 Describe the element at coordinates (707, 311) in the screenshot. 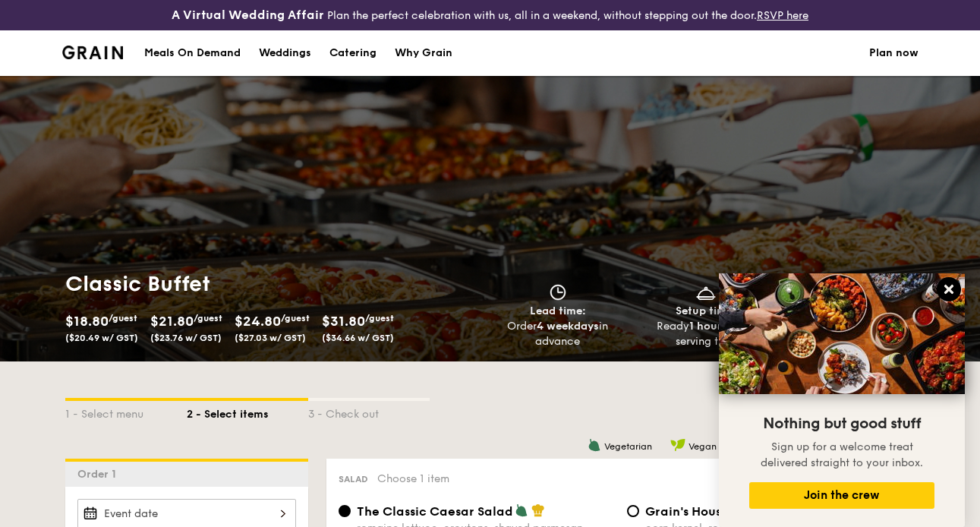

I see `span: Setup time:` at that location.